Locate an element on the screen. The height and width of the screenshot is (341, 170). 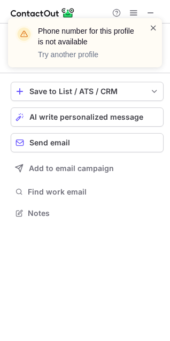
img: ContactOut v5.3.10 is located at coordinates (43, 13).